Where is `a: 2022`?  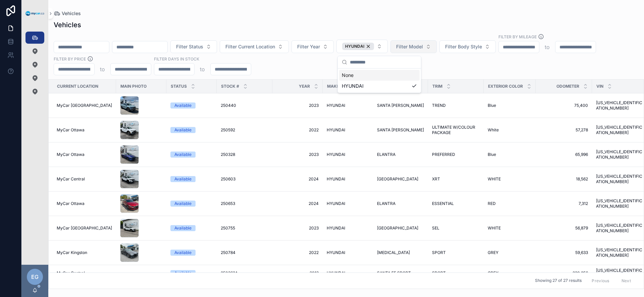
a: 2022 is located at coordinates (298, 130).